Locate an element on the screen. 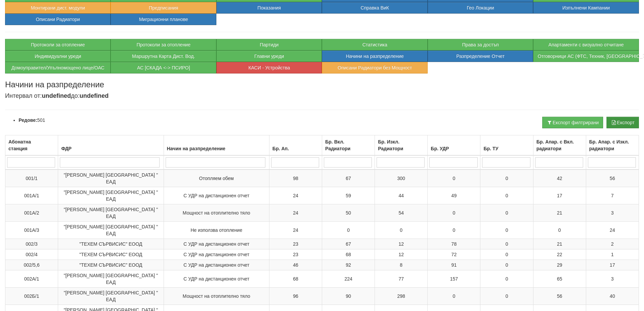  td: 22 is located at coordinates (559, 254).